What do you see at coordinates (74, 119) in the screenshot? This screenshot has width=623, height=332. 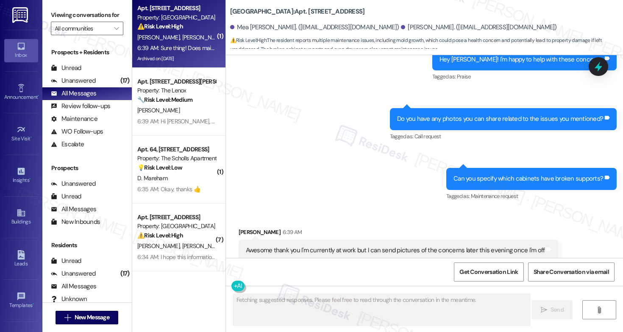 I see `div: Maintenance` at bounding box center [74, 119].